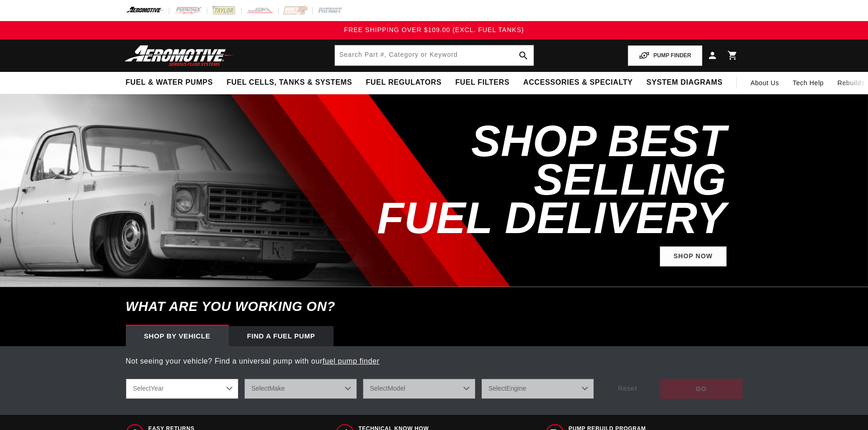 This screenshot has height=430, width=868. Describe the element at coordinates (301, 389) in the screenshot. I see `select: Make` at that location.